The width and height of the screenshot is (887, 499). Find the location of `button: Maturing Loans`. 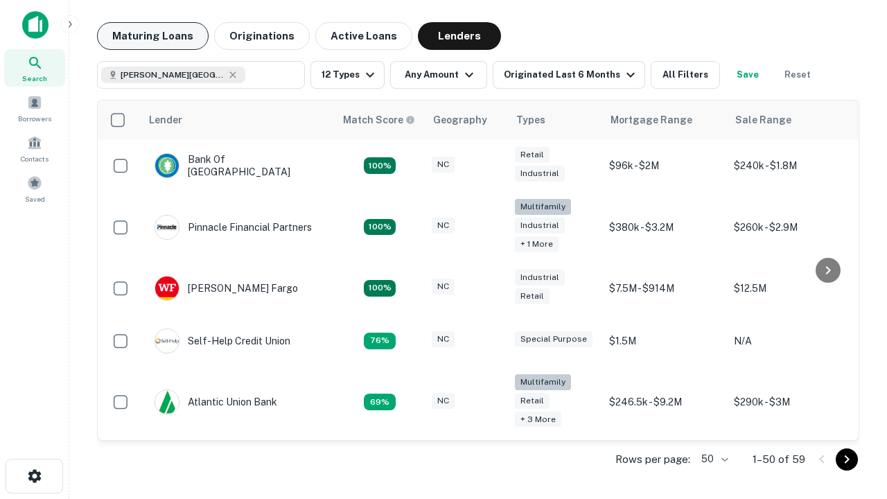

button: Maturing Loans is located at coordinates (152, 36).